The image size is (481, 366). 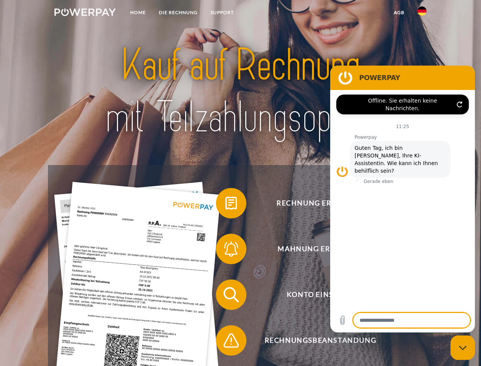 What do you see at coordinates (320, 249) in the screenshot?
I see `span: Mahnung erhalten?` at bounding box center [320, 249].